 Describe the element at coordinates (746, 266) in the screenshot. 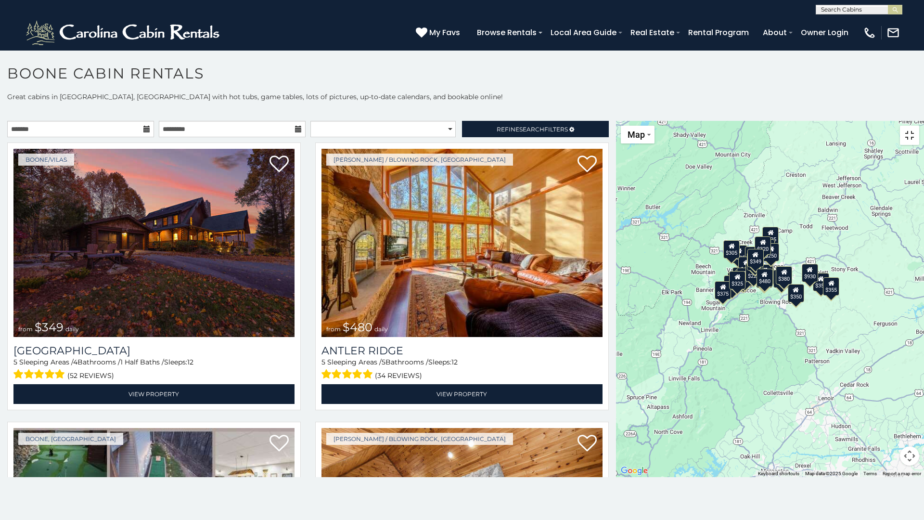

I see `div: $410` at that location.